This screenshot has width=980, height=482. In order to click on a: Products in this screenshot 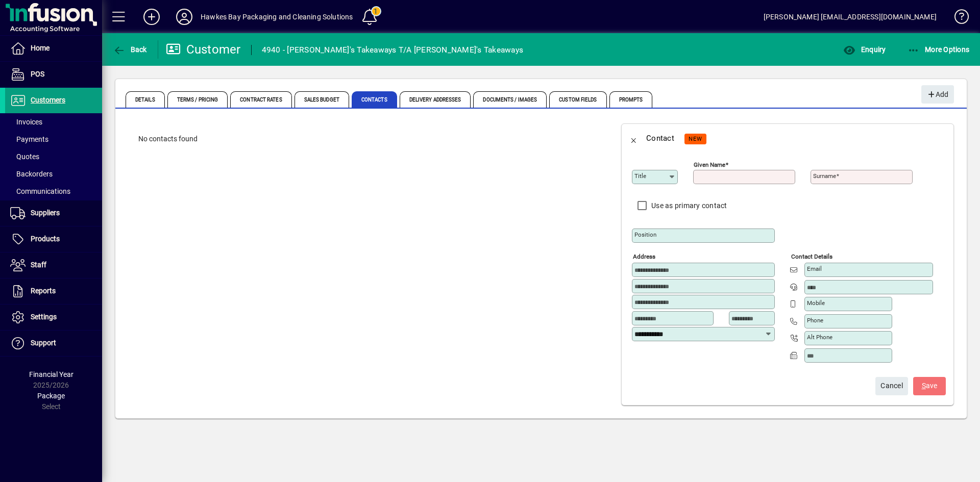, I will do `click(53, 239)`.